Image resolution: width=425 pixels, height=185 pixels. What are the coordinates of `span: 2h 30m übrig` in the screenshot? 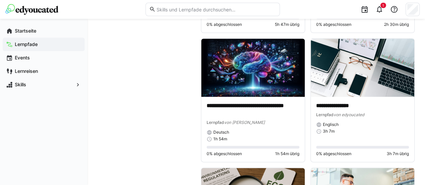 It's located at (396, 25).